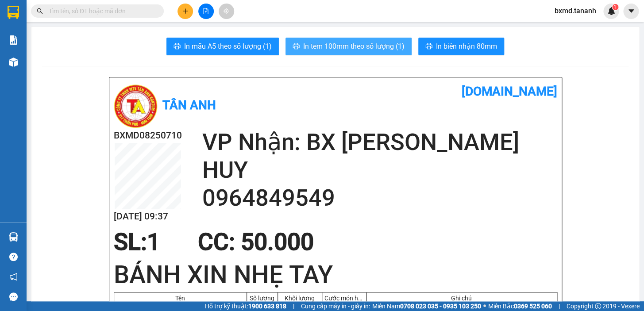 This screenshot has width=644, height=311. Describe the element at coordinates (13, 40) in the screenshot. I see `img: solution-icon` at that location.